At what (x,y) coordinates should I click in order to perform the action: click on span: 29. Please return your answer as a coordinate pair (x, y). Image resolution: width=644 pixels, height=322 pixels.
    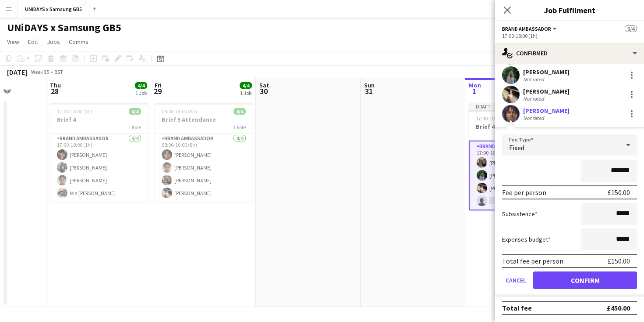
    Looking at the image, I should click on (157, 91).